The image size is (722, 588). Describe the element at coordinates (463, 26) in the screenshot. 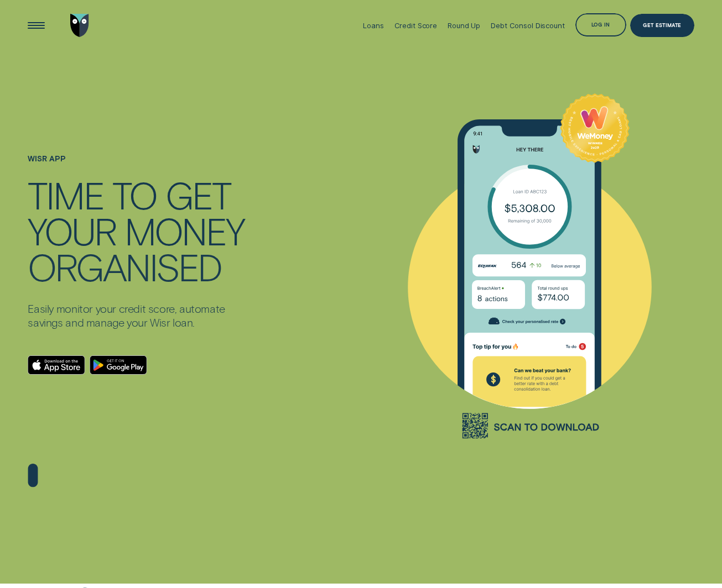

I see `div: Round Up` at that location.